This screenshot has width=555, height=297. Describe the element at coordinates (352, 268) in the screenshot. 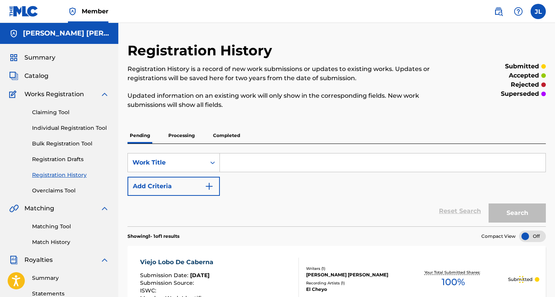

I see `div: Writers ( 1 )` at that location.